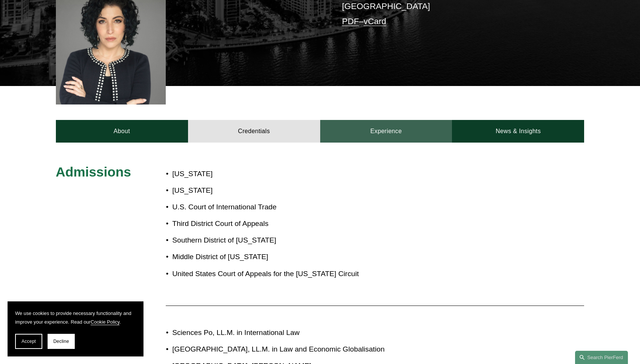 This screenshot has height=364, width=640. Describe the element at coordinates (386, 131) in the screenshot. I see `a: Experience` at that location.